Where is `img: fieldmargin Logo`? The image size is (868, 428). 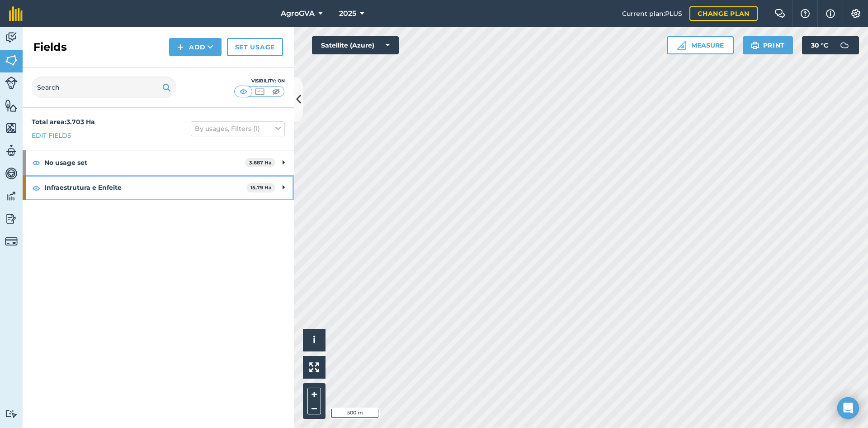
img: fieldmargin Logo is located at coordinates (16, 14).